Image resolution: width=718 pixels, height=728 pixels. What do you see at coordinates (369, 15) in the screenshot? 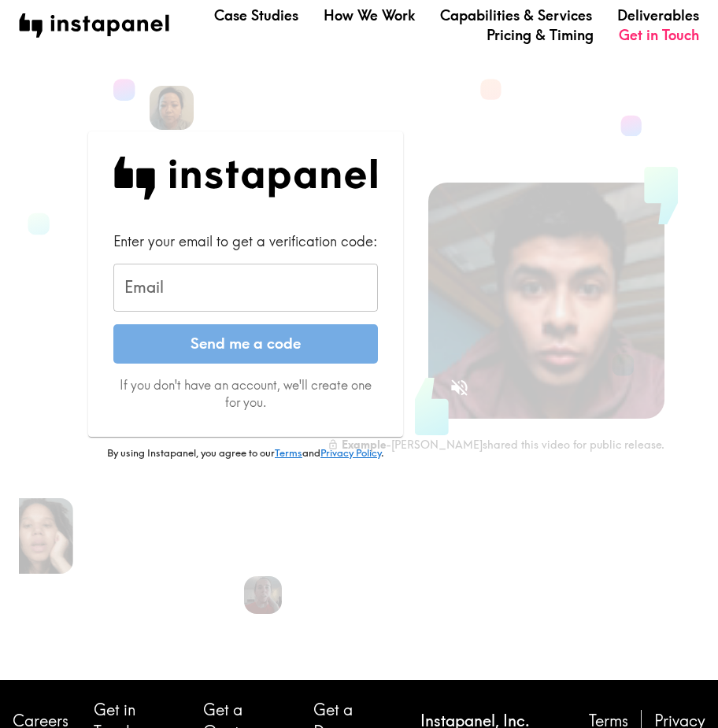
I see `a: How We Work` at bounding box center [369, 15].